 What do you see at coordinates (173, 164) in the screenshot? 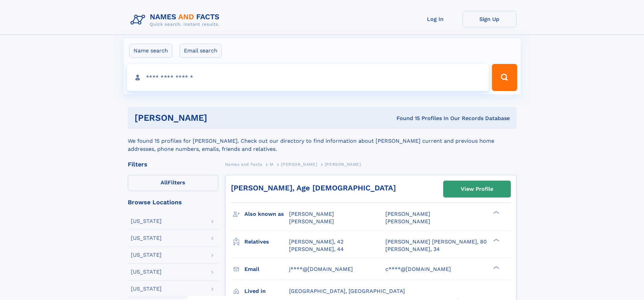
I see `div: Filters` at bounding box center [173, 164].